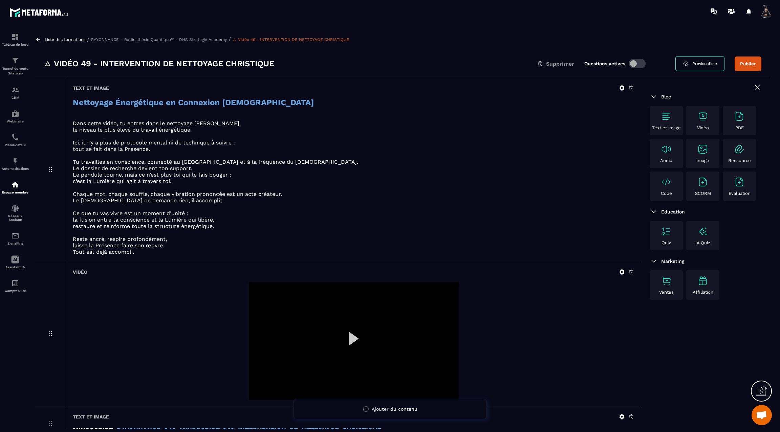 This screenshot has width=780, height=432. I want to click on p: Code, so click(666, 193).